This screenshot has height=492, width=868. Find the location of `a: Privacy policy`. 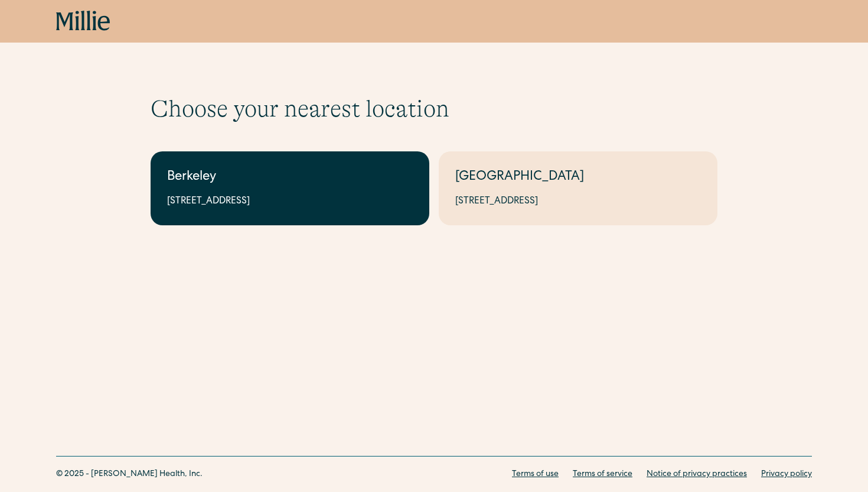

a: Privacy policy is located at coordinates (786, 474).